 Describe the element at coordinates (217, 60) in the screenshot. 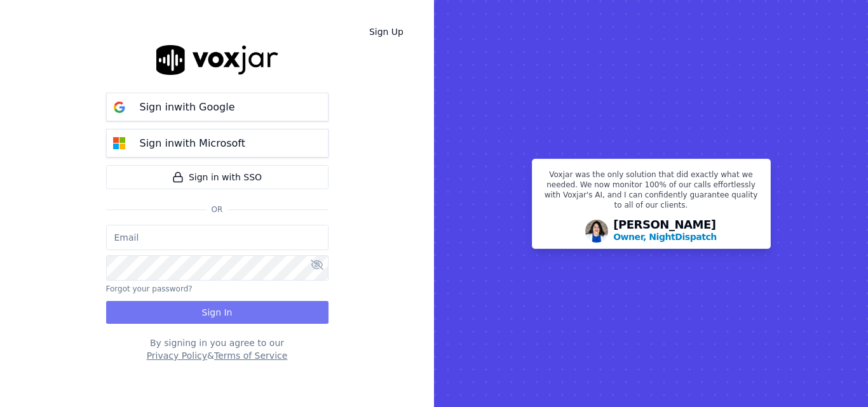

I see `img: logo` at that location.